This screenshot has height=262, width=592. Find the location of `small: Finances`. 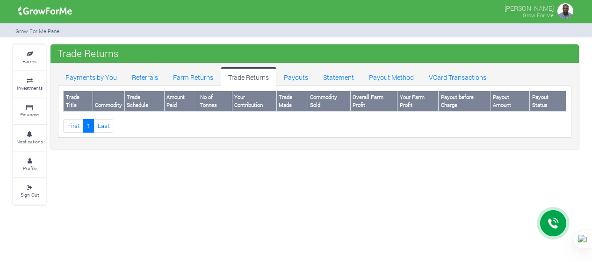

small: Finances is located at coordinates (29, 115).